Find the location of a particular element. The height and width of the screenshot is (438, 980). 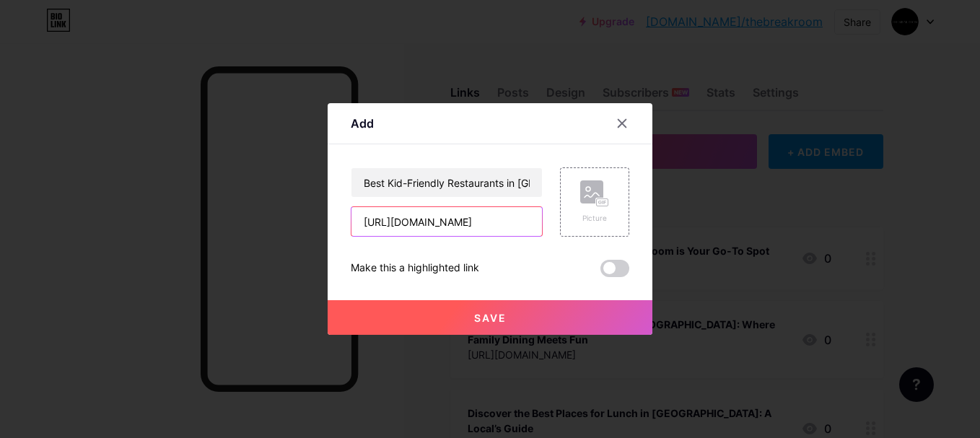

button: Save is located at coordinates (490, 317).